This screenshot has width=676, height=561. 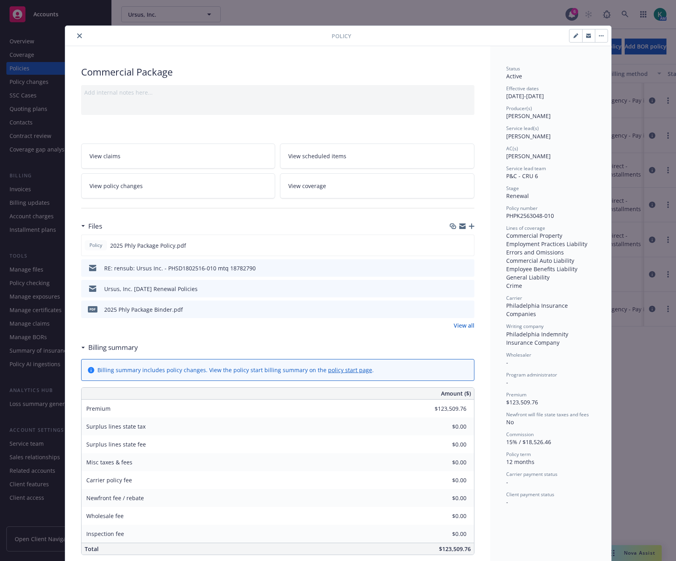 I want to click on span: View claims, so click(x=105, y=156).